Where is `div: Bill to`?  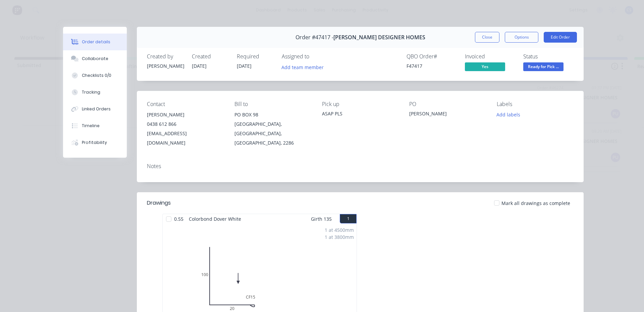 div: Bill to is located at coordinates (273, 104).